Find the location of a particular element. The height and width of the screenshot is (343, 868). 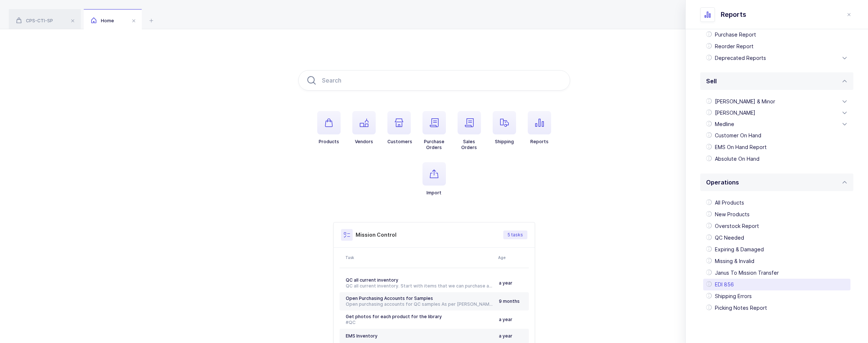

div: Picking Notes Report is located at coordinates (776, 308).